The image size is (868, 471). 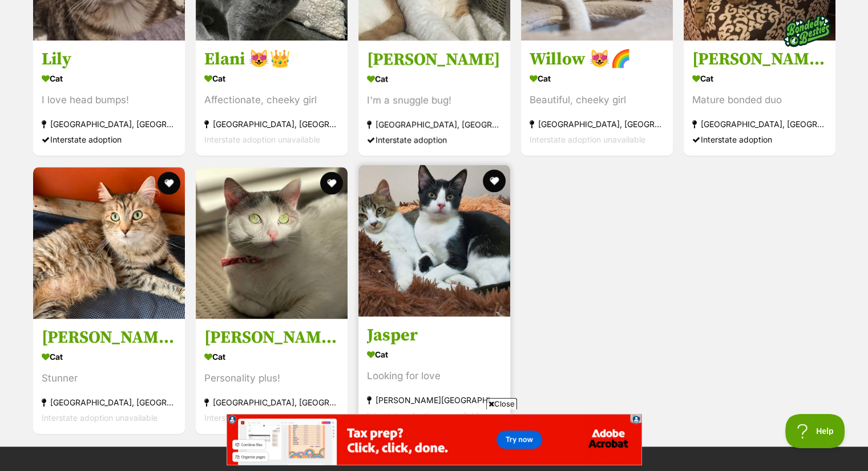 I want to click on img: Myla 💕💕😽, so click(x=109, y=243).